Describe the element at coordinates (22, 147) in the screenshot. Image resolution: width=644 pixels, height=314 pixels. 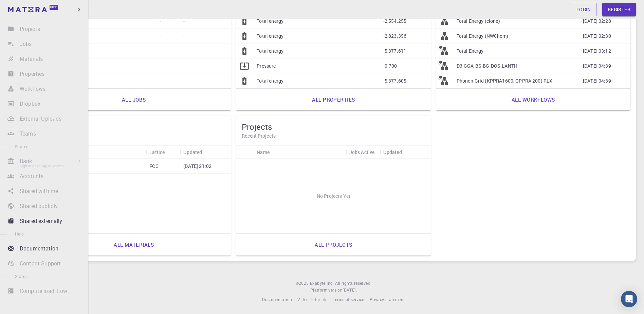
I see `span: Shared` at that location.